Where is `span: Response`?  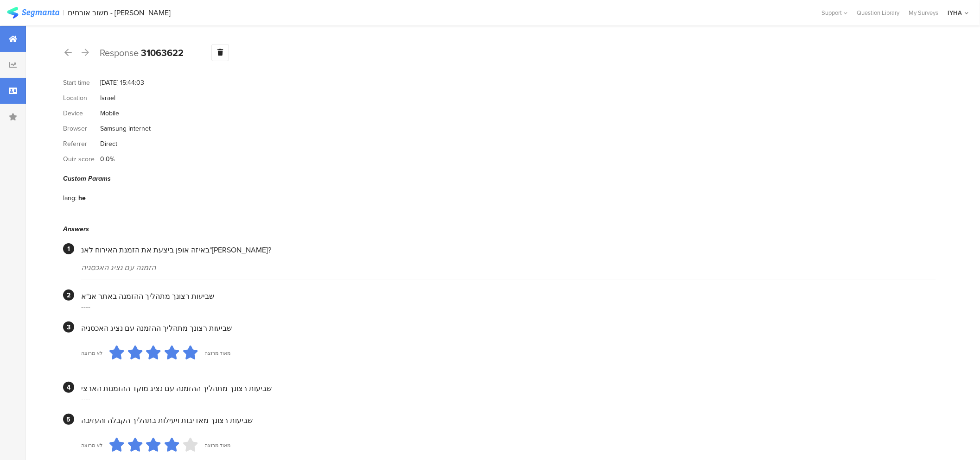 span: Response is located at coordinates (119, 53).